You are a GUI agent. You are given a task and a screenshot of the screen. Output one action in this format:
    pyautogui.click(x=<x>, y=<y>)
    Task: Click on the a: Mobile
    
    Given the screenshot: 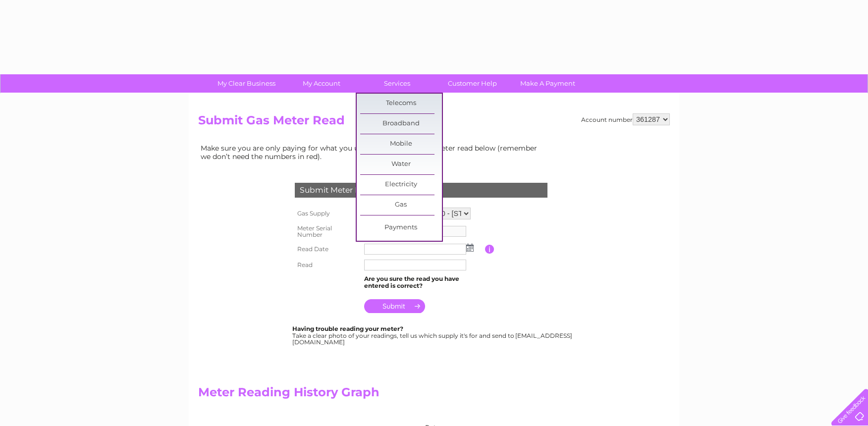 What is the action you would take?
    pyautogui.click(x=401, y=144)
    